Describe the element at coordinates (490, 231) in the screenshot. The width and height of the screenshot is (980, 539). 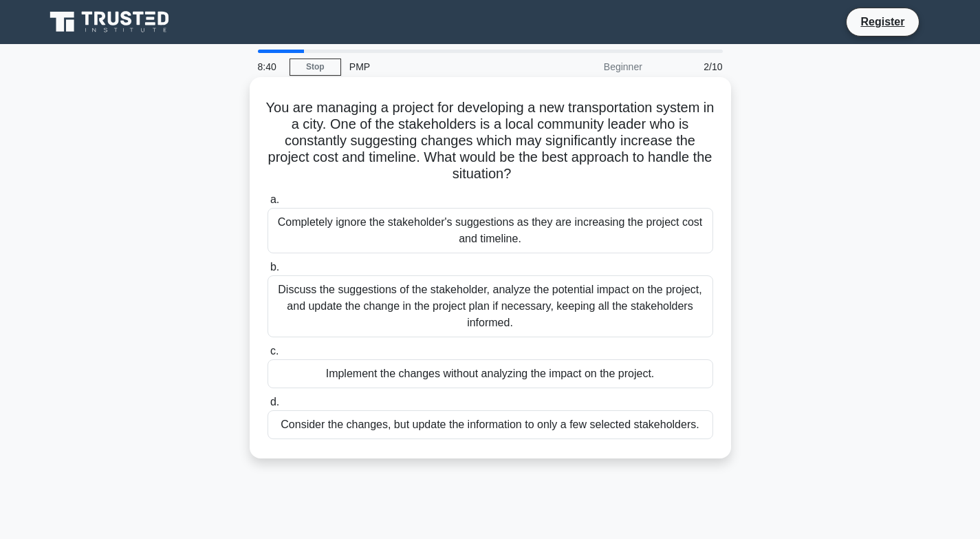
I see `div: Completely ignore the stakeholder's suggestions as they are increasing the project cost and timel...` at that location.